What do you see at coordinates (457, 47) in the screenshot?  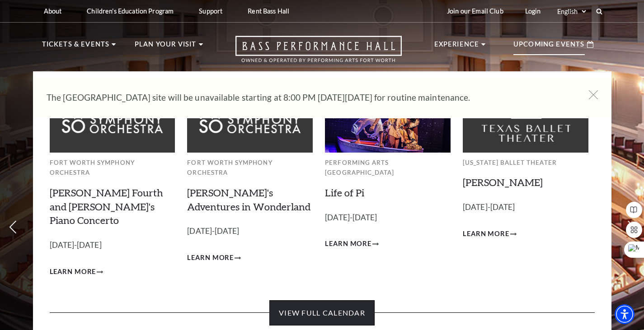 I see `p: Experience` at bounding box center [457, 47].